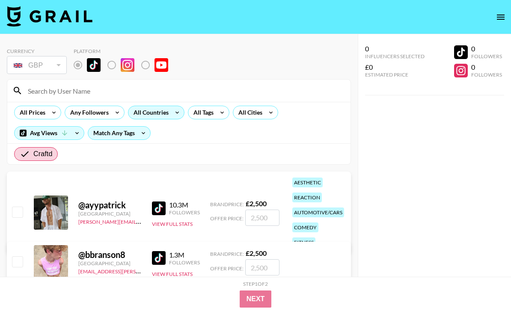 The height and width of the screenshot is (311, 511). I want to click on div: Currency, so click(37, 51).